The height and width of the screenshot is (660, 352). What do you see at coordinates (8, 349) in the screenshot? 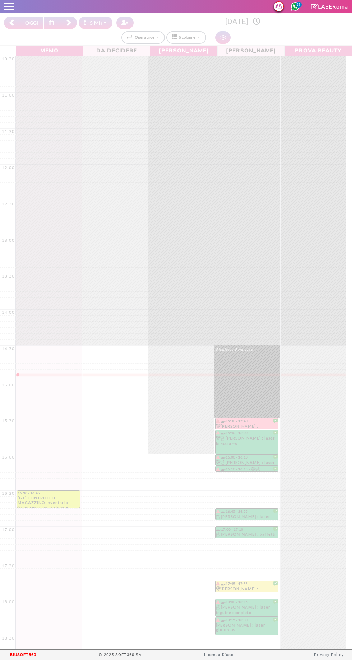
I see `div: 14:30` at bounding box center [8, 349].